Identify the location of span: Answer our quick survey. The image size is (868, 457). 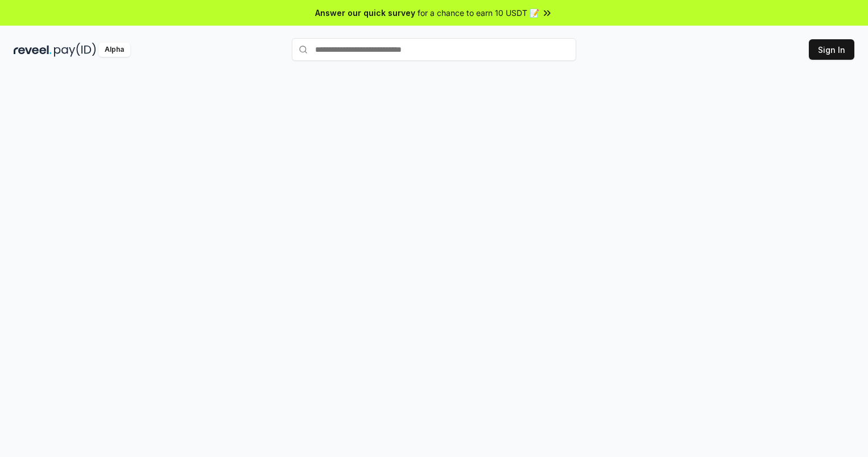
(365, 13).